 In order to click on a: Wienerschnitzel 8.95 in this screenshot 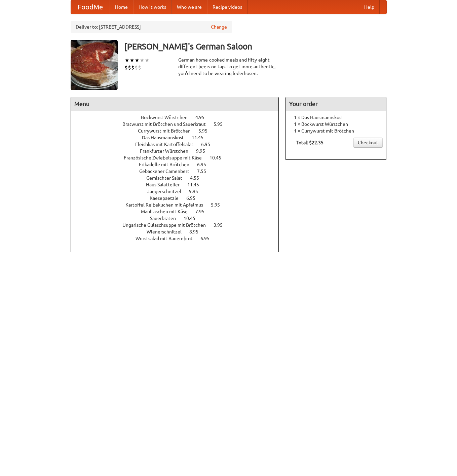, I will do `click(179, 232)`.